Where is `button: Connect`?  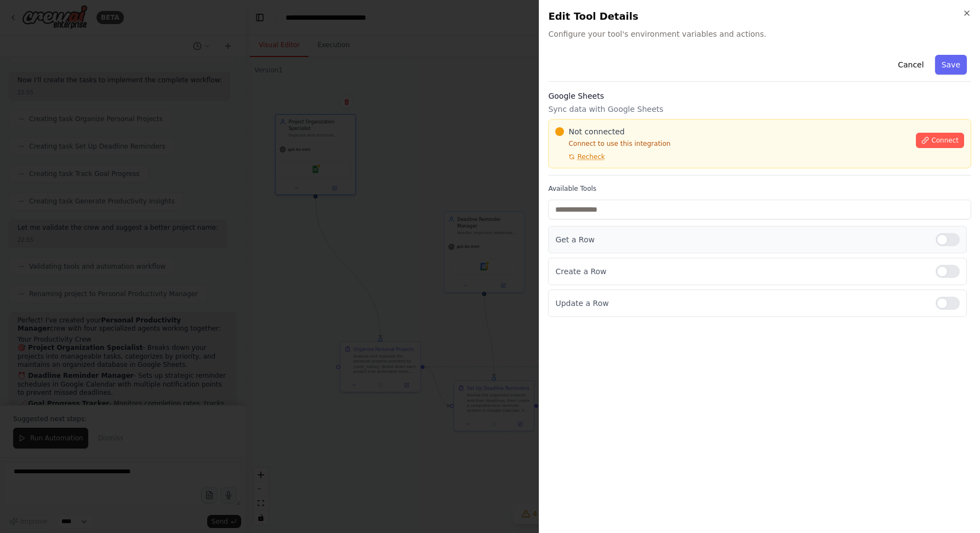 button: Connect is located at coordinates (941, 140).